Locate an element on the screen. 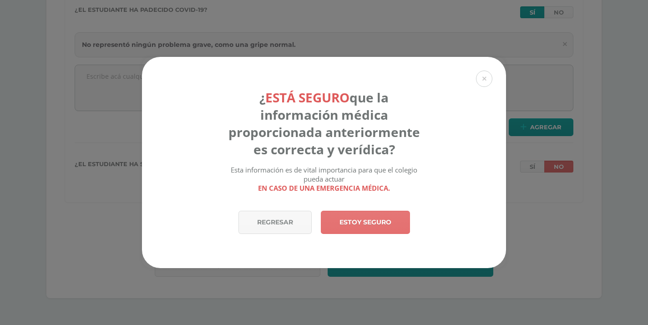 This screenshot has height=325, width=648. h4: ¿ que la información médica proporcionada anteriormente es correcta y verídica? is located at coordinates (324, 123).